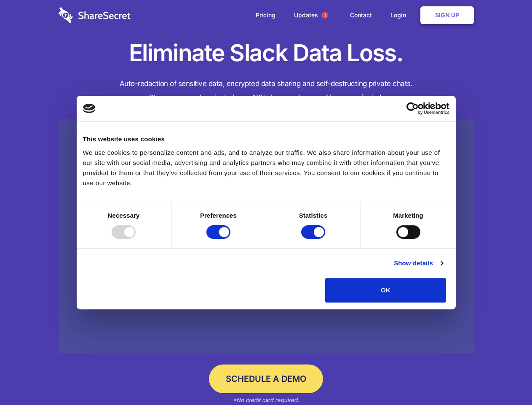 Image resolution: width=532 pixels, height=405 pixels. I want to click on strong: Preferences, so click(218, 215).